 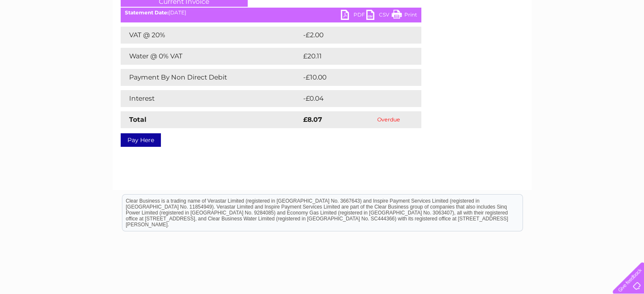 I want to click on a: 0333 014 3131, so click(x=514, y=9).